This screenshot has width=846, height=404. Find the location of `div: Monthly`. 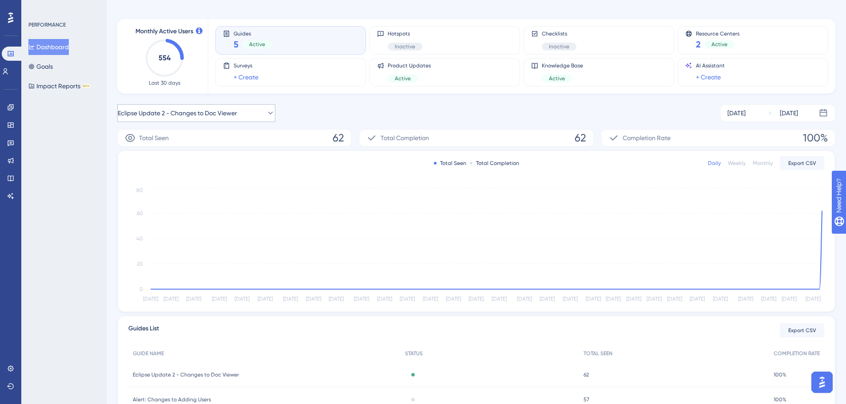

div: Monthly is located at coordinates (762, 163).